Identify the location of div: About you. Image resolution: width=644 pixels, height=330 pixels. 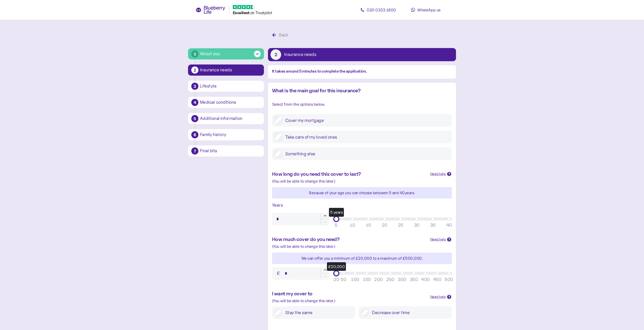
(210, 53).